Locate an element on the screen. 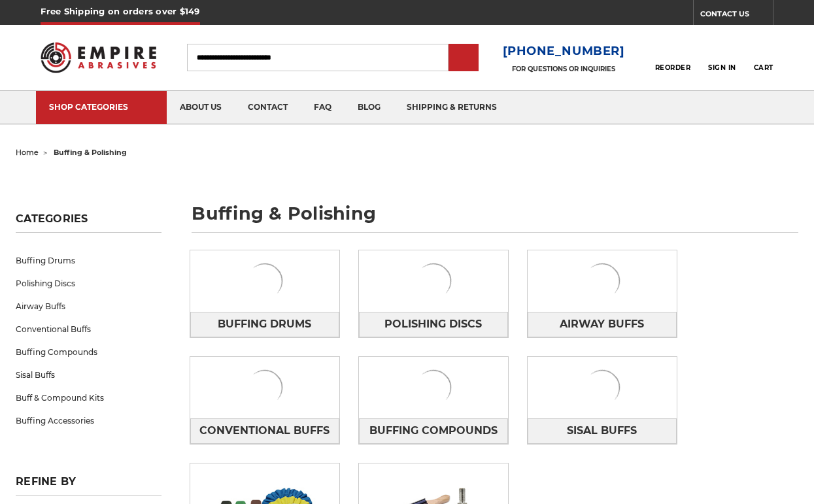 The width and height of the screenshot is (814, 504). span: Airway Buffs is located at coordinates (602, 324).